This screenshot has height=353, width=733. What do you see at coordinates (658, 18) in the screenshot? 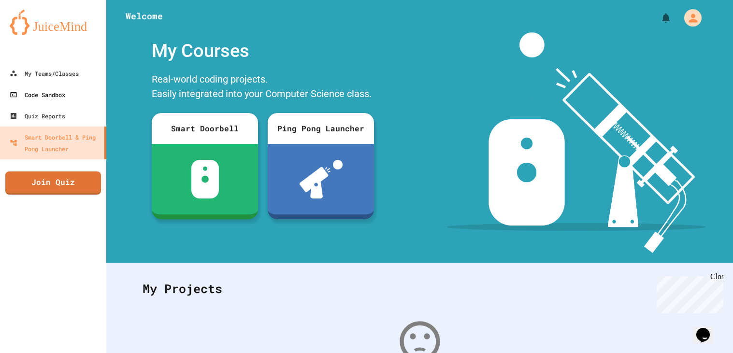
I see `div: My Notifications` at bounding box center [658, 18].